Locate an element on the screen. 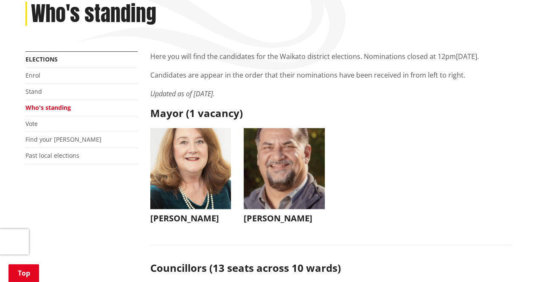  a: Who's standing is located at coordinates (48, 107).